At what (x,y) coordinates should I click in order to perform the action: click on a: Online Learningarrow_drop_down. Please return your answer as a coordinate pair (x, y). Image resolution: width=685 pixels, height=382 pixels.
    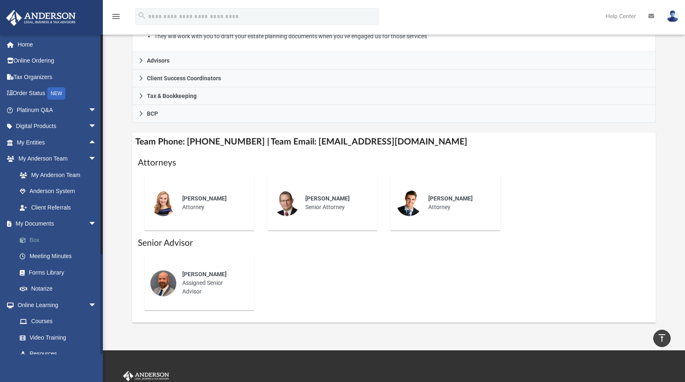
    Looking at the image, I should click on (55, 305).